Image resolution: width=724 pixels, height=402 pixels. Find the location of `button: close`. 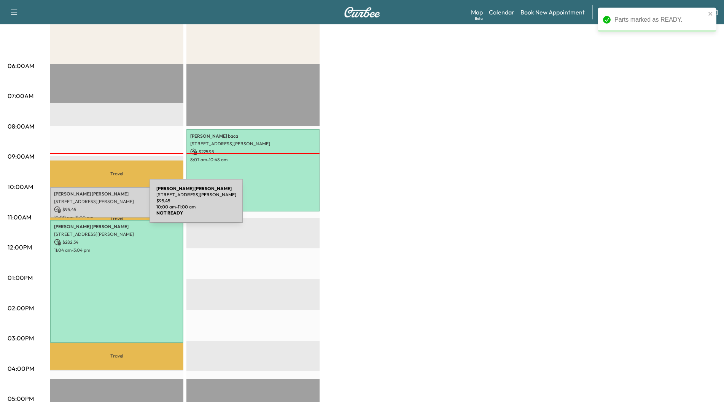

button: close is located at coordinates (710, 14).